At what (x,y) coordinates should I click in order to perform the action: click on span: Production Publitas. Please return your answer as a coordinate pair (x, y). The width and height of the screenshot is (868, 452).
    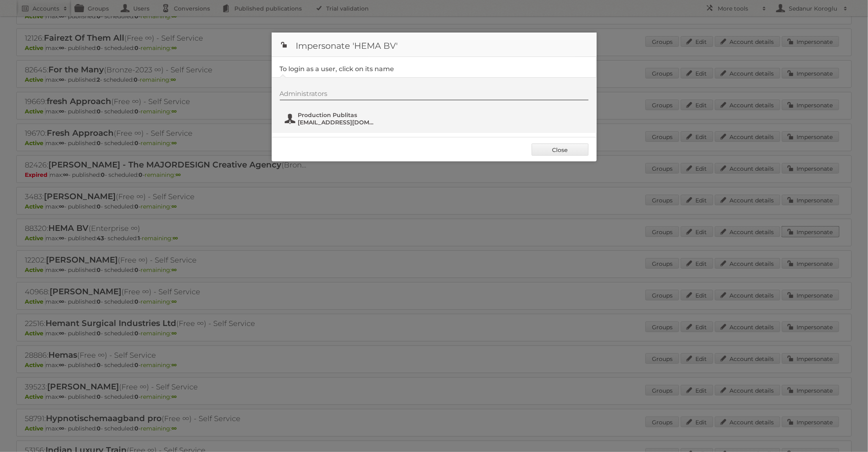
    Looking at the image, I should click on (337, 115).